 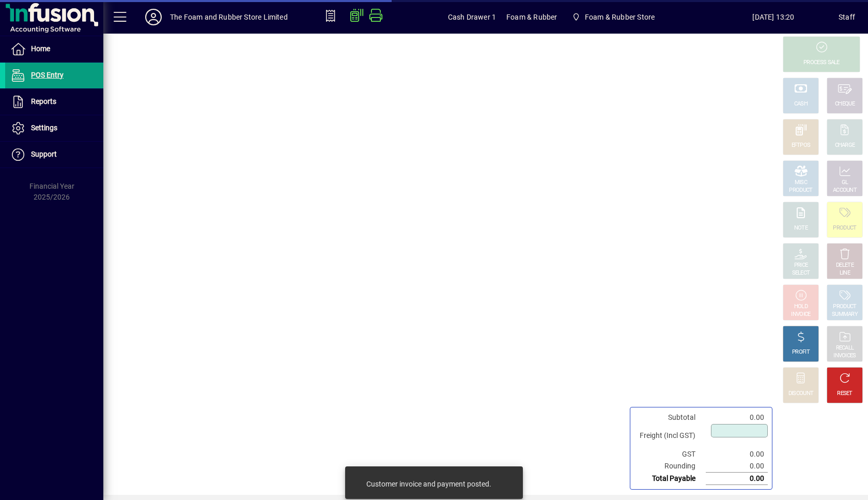 What do you see at coordinates (801, 104) in the screenshot?
I see `div: CASH` at bounding box center [801, 104].